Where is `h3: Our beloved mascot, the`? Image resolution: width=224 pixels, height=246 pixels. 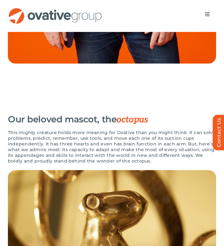
h3: Our beloved mascot, the is located at coordinates (78, 119).